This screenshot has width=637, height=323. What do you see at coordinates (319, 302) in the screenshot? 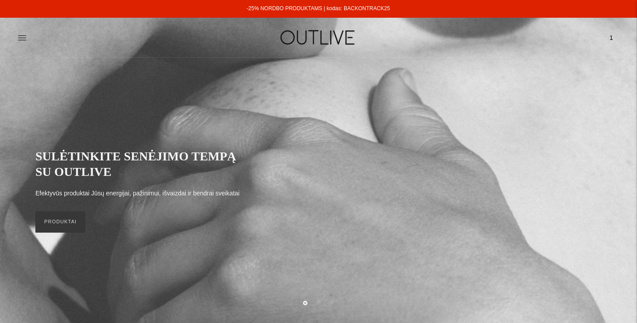
I see `button: Move carousel to slide 2` at bounding box center [319, 302].